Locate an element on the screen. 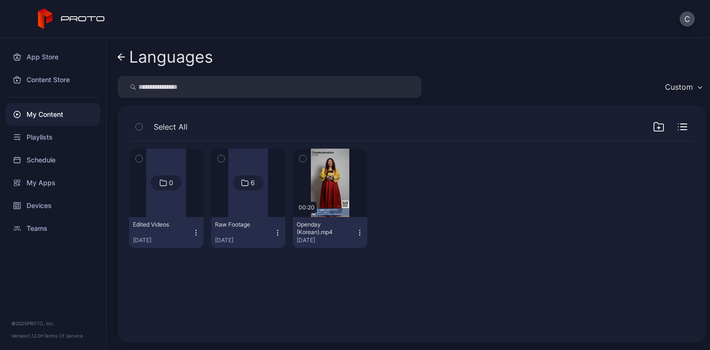 Image resolution: width=710 pixels, height=350 pixels. div: 0 is located at coordinates (171, 183).